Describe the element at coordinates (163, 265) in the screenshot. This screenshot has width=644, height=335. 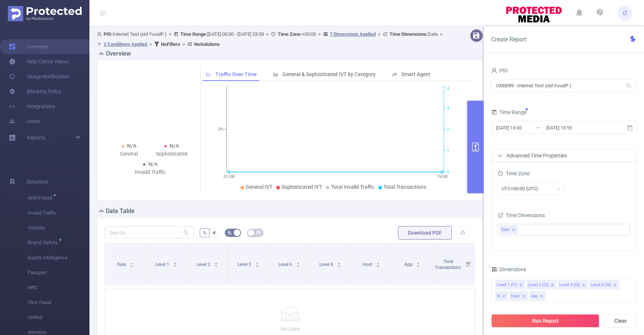
I see `span: Level 1` at that location.